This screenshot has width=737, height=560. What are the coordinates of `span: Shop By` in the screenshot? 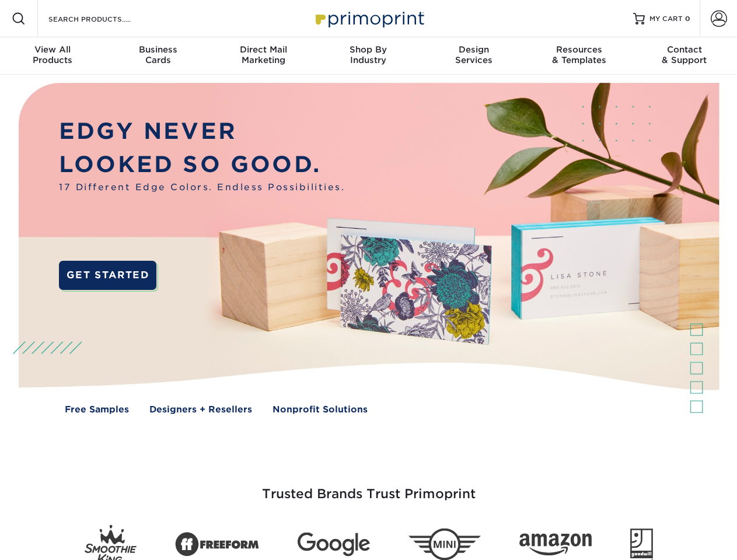 It's located at (368, 49).